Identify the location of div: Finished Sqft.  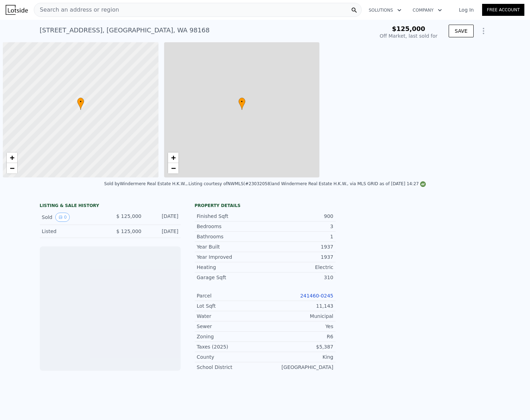
(231, 216).